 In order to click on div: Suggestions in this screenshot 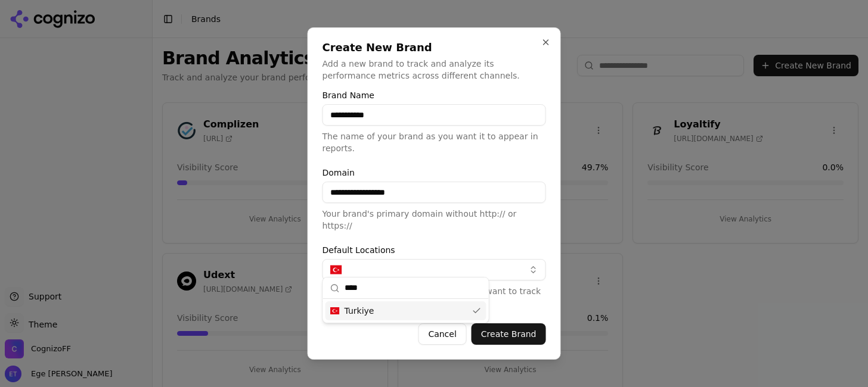, I will do `click(406, 311)`.